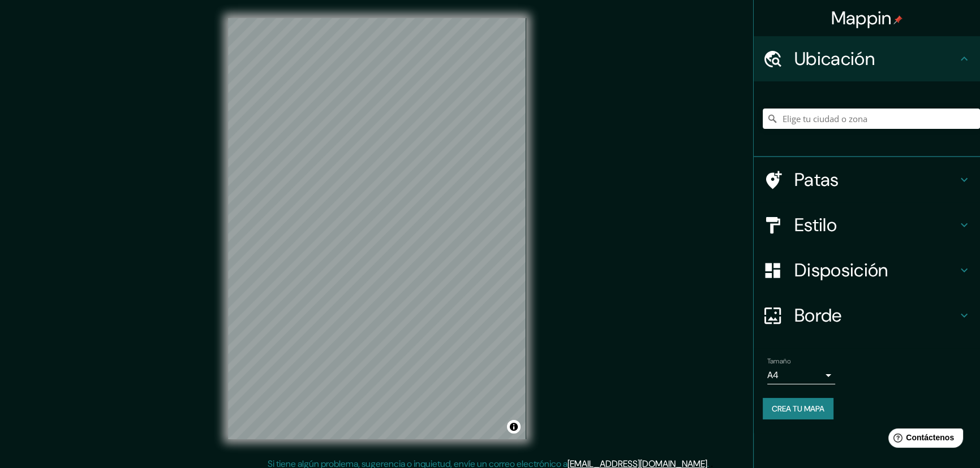 This screenshot has height=468, width=980. I want to click on font: Ubicación, so click(834, 59).